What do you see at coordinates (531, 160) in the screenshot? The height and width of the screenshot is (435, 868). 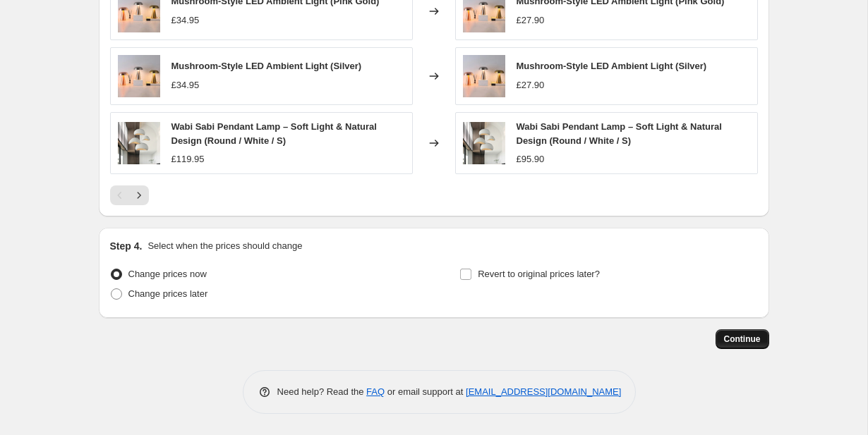 I see `div: £95.90` at bounding box center [531, 160].